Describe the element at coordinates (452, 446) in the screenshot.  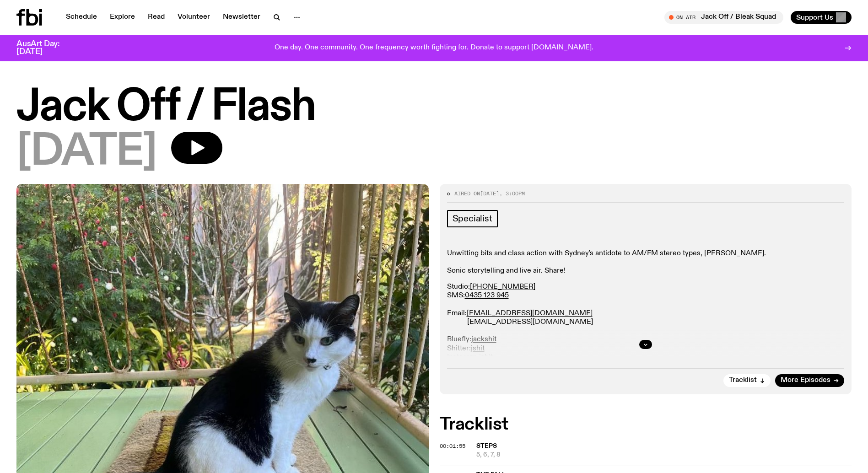
I see `span: 00:01:55` at that location.